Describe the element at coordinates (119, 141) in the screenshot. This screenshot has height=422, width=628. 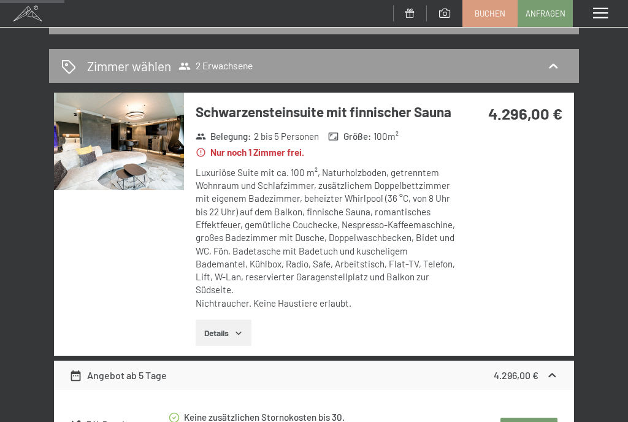
I see `img: mss_renderimg.php` at that location.